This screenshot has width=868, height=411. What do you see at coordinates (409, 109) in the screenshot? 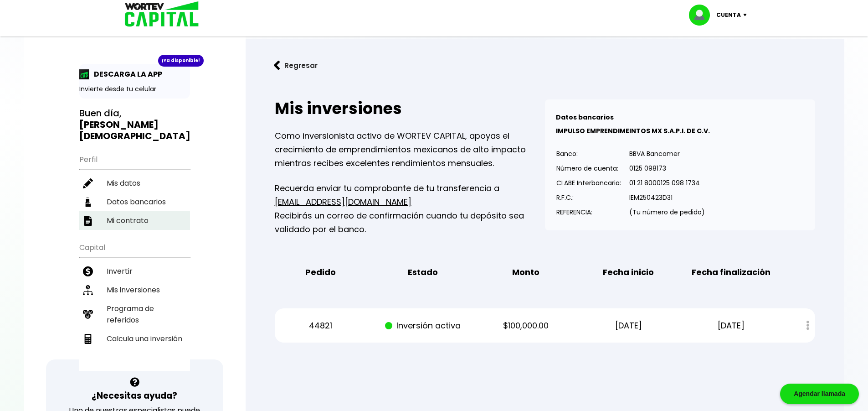
I see `h2: Mis inversiones` at bounding box center [409, 109].